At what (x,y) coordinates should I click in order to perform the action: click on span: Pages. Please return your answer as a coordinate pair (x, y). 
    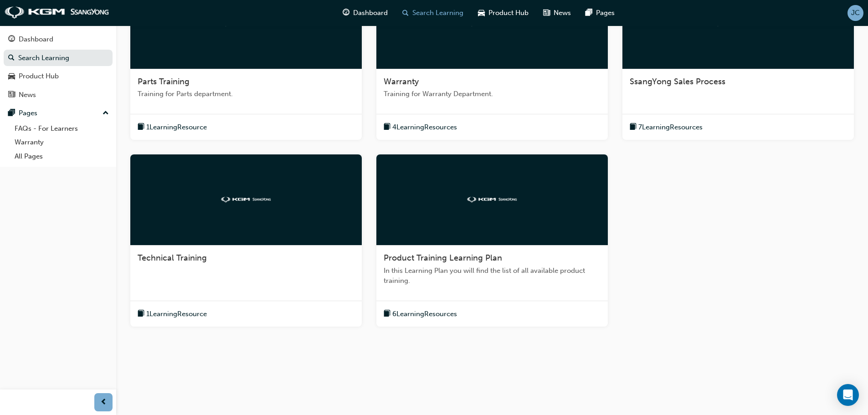
    Looking at the image, I should click on (605, 13).